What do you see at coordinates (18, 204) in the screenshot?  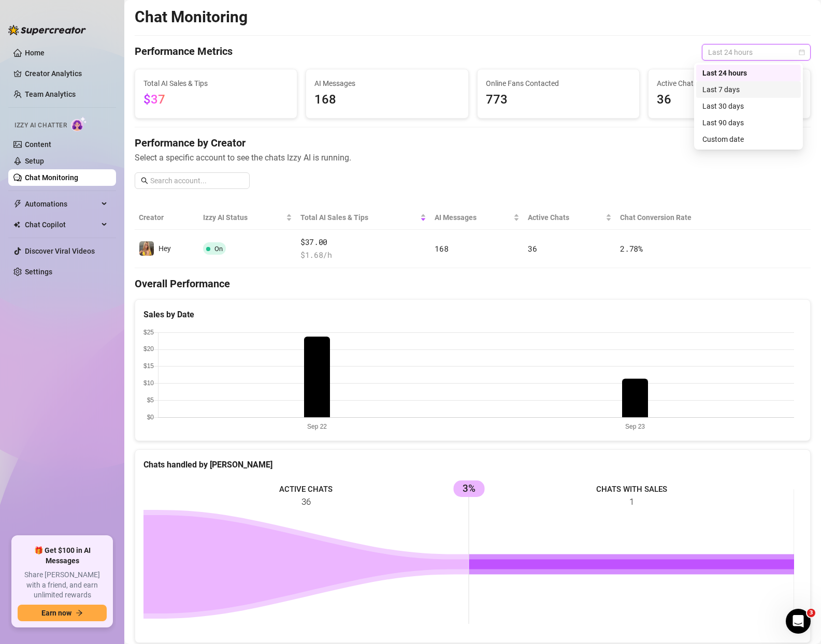 I see `span: thunderbolt` at bounding box center [18, 204].